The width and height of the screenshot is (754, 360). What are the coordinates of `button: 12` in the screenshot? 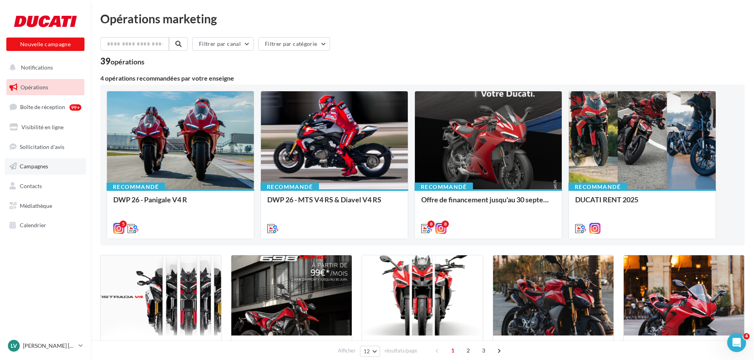 It's located at (370, 351).